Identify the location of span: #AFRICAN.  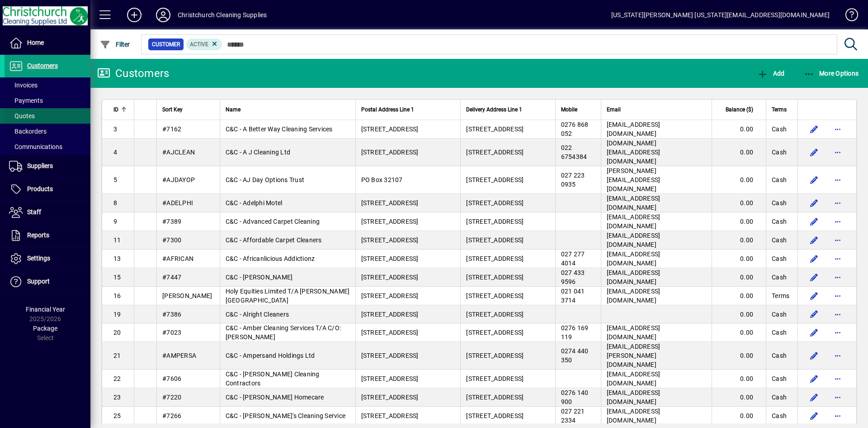
(178, 259).